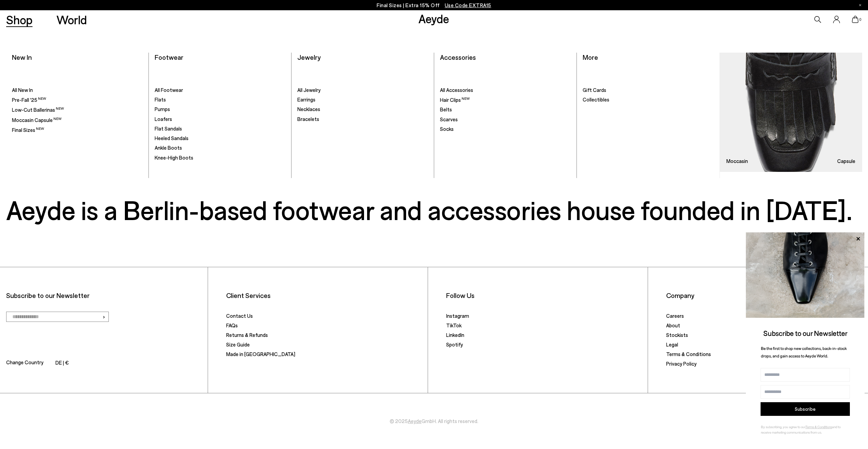  What do you see at coordinates (220, 158) in the screenshot?
I see `a: Knee-High Boots` at bounding box center [220, 158].